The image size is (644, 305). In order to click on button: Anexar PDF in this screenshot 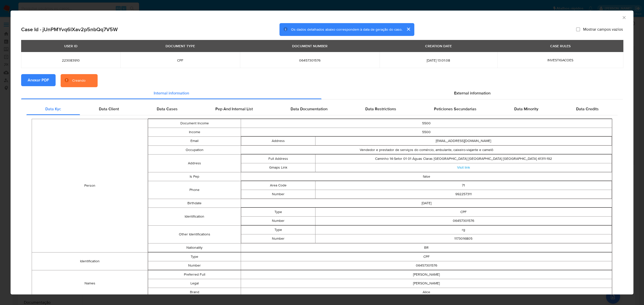, I will do `click(38, 80)`.